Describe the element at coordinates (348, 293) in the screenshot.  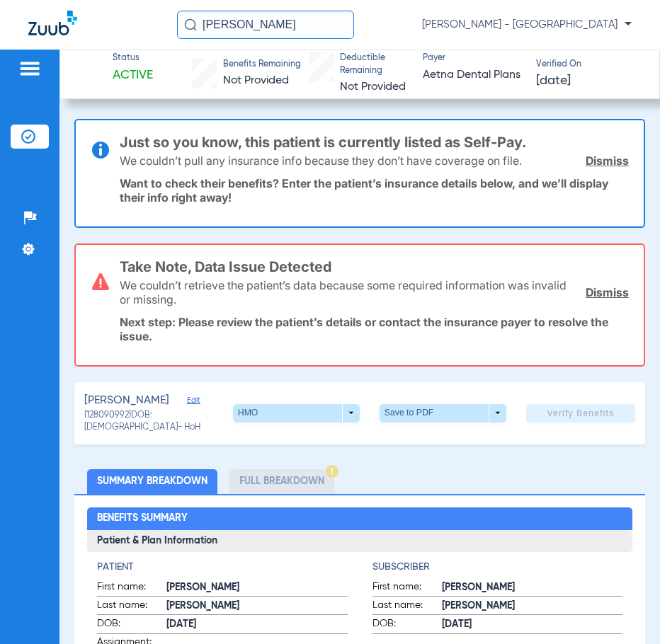
I see `p: We couldn’t retrieve the patient’s data because some required information was invalid or missing.` at that location.